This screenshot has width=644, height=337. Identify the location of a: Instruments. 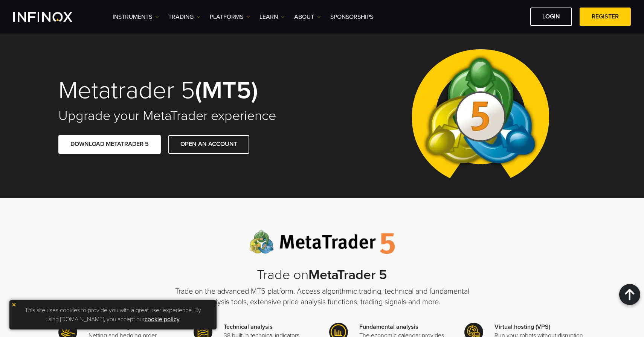
(136, 17).